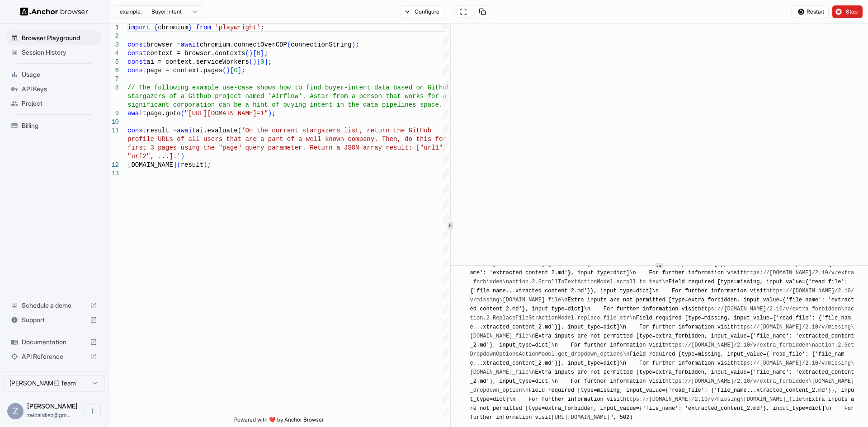  What do you see at coordinates (113, 62) in the screenshot?
I see `div: 5` at bounding box center [113, 62].